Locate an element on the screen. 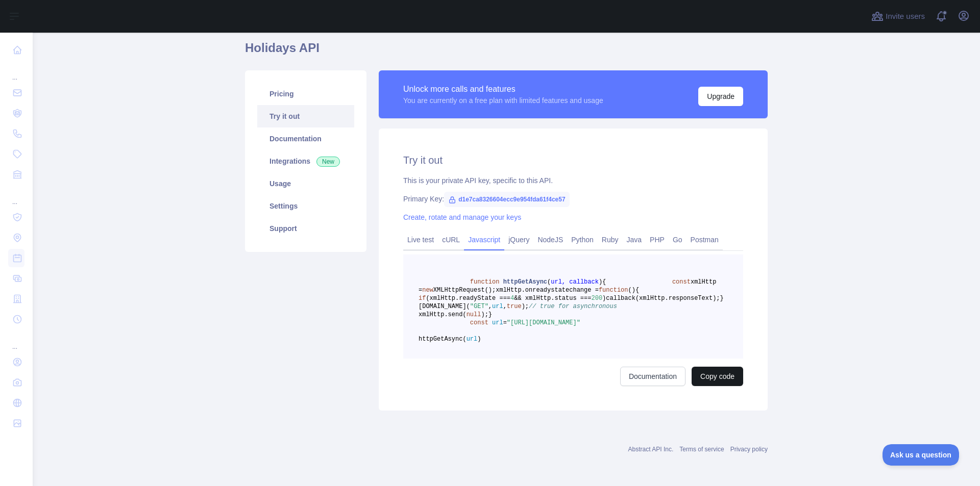 The image size is (980, 486). h2: Try it out is located at coordinates (573, 160).